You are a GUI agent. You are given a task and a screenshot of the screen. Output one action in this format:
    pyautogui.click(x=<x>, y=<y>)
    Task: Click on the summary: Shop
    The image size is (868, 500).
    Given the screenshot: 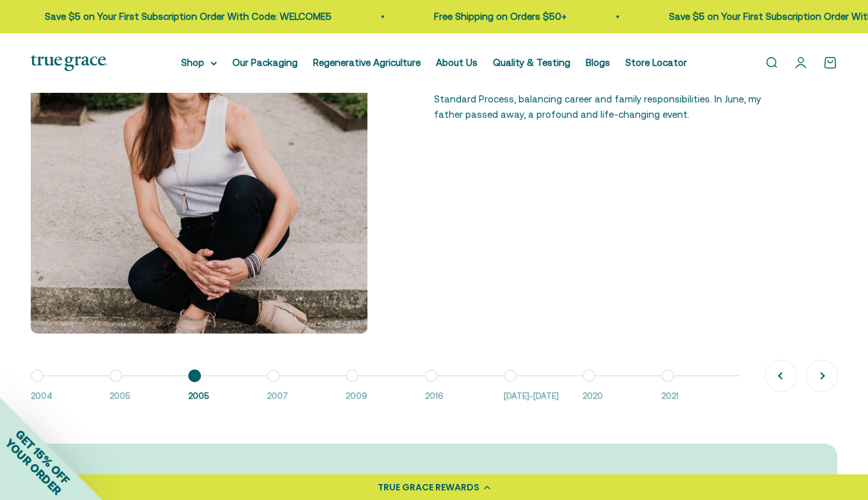 What is the action you would take?
    pyautogui.click(x=199, y=63)
    